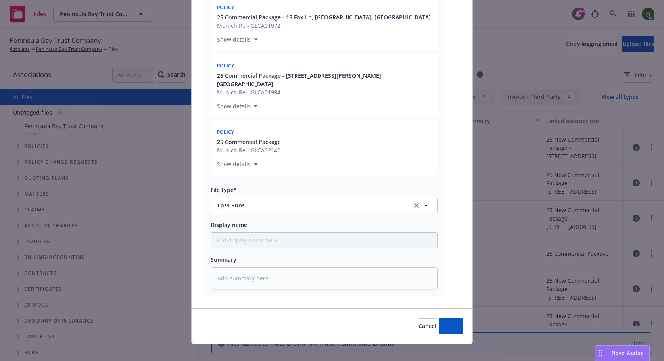 The height and width of the screenshot is (361, 664). What do you see at coordinates (427, 326) in the screenshot?
I see `span: Cancel` at bounding box center [427, 326].